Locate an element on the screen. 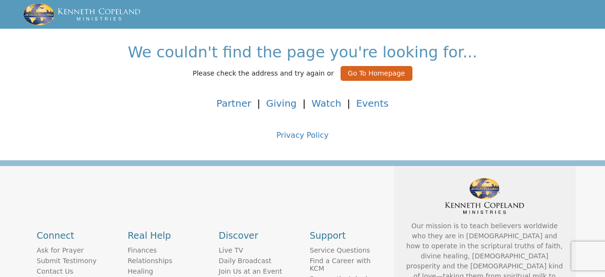 The height and width of the screenshot is (277, 605). h2: Support is located at coordinates (348, 236).